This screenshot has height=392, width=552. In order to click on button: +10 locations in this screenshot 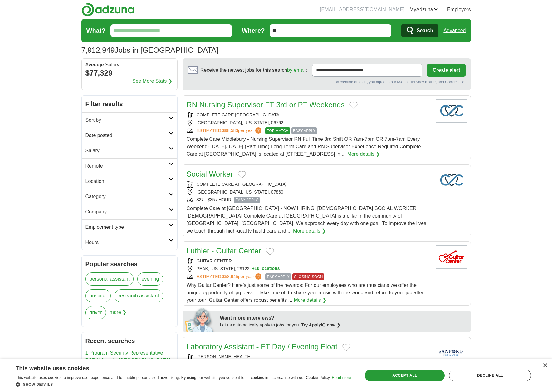, I will do `click(266, 269)`.